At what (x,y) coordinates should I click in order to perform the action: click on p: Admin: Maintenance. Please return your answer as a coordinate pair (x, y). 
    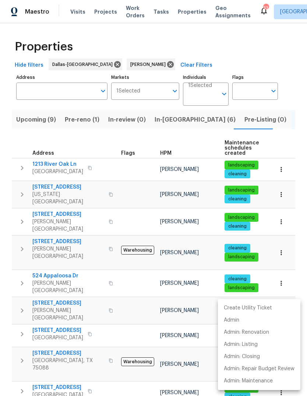
    Looking at the image, I should click on (248, 381).